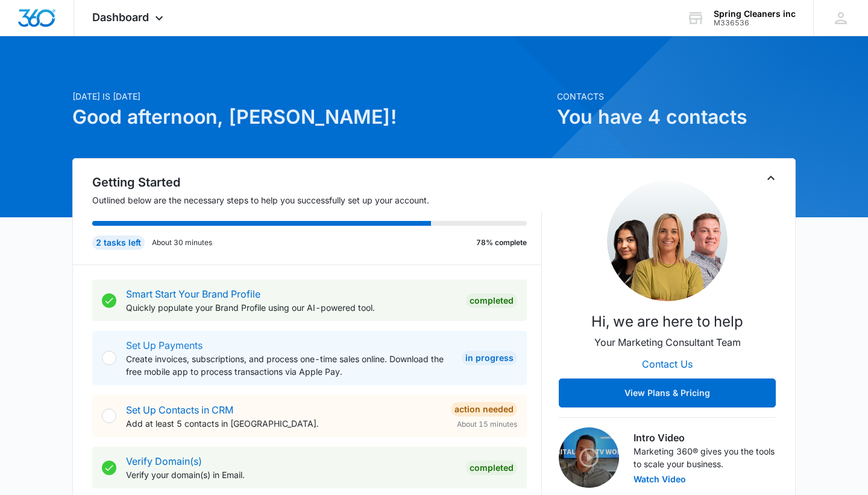  Describe the element at coordinates (755, 14) in the screenshot. I see `div: account name` at that location.